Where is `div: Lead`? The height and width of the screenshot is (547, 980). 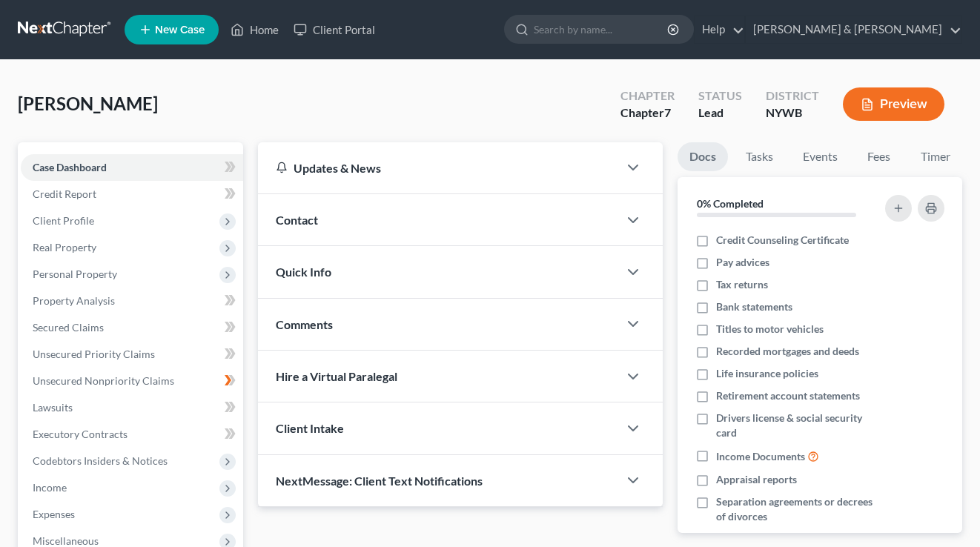 div: Lead is located at coordinates (719, 113).